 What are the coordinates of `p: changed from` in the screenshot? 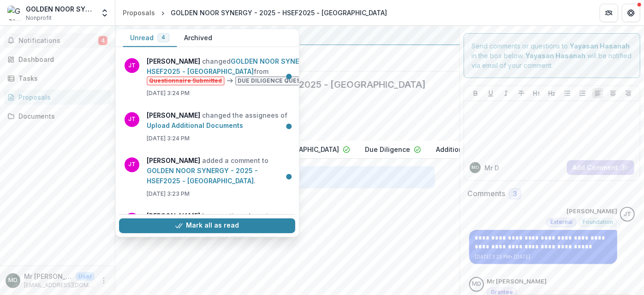 It's located at (262, 71).